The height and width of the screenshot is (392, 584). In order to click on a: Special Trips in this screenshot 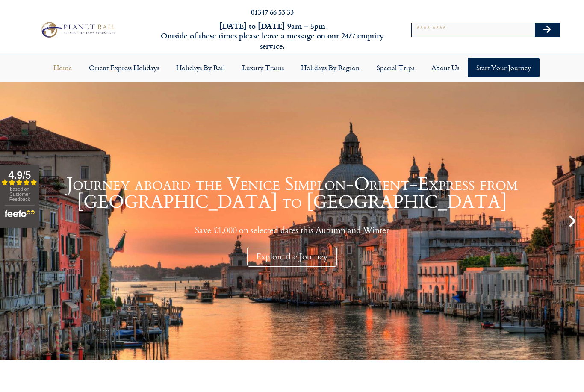, I will do `click(395, 68)`.